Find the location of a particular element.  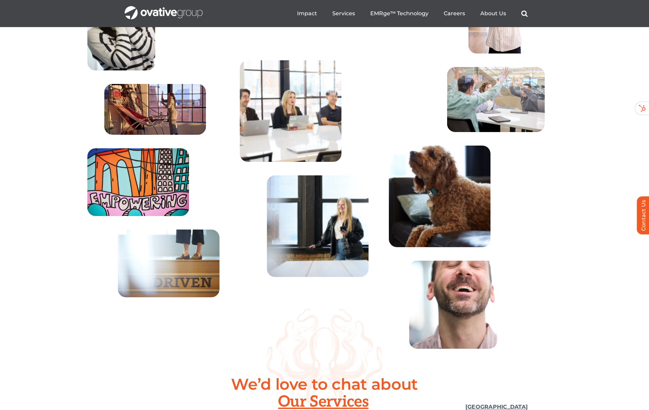

img: ogiee is located at coordinates (440, 197).